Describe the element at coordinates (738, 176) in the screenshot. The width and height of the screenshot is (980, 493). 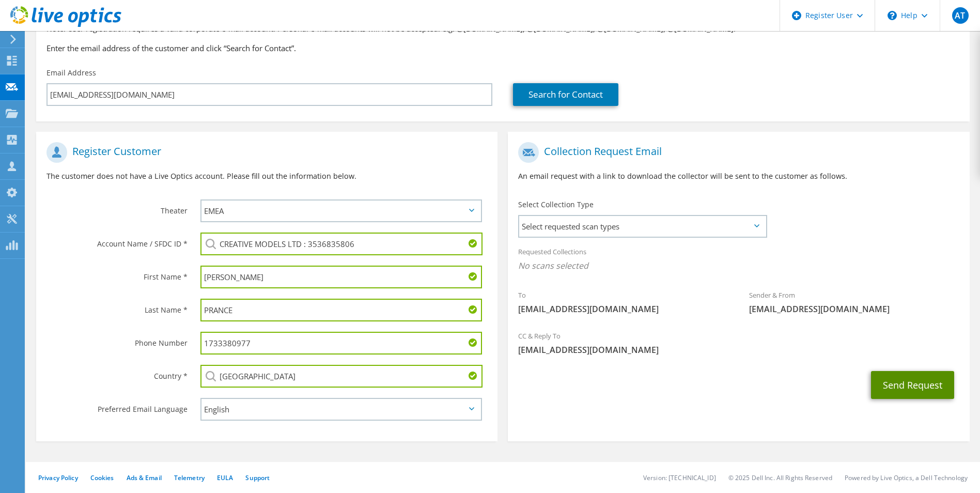
I see `p: An email request with a link to download the collector will be sent to the customer as follows.` at that location.